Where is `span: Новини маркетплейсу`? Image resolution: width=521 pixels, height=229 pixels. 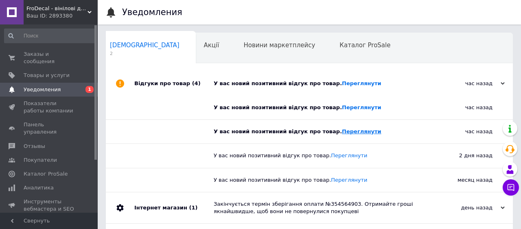 span: Новини маркетплейсу is located at coordinates (279, 45).